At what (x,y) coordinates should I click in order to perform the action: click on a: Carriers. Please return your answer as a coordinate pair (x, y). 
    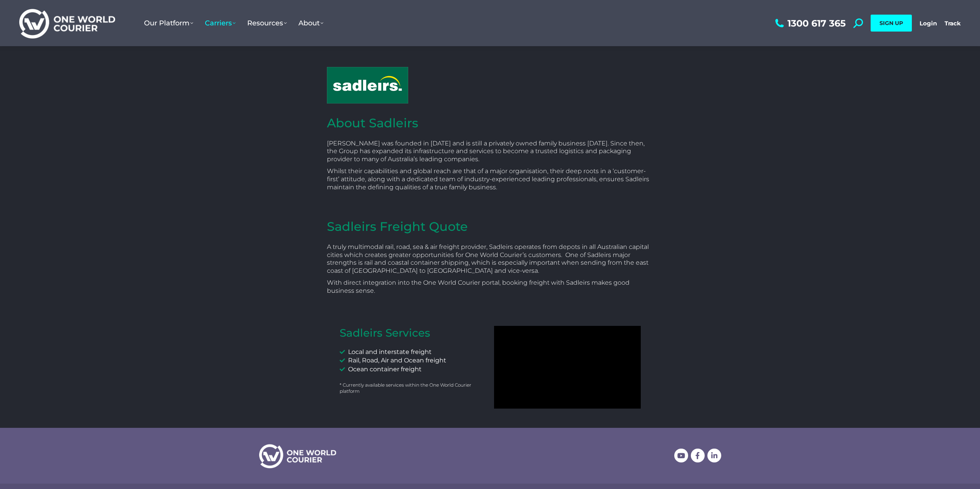
    Looking at the image, I should click on (220, 23).